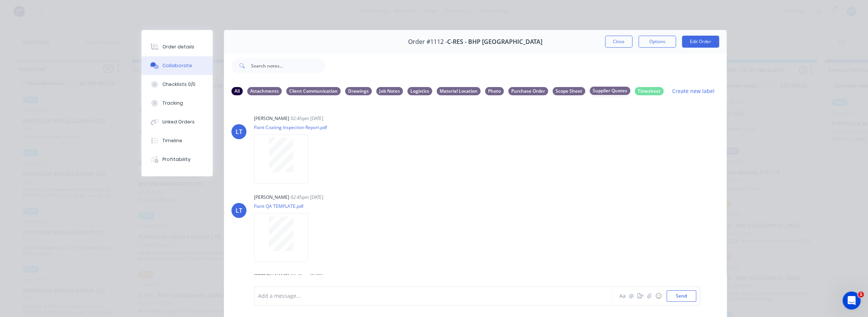 The width and height of the screenshot is (868, 317). Describe the element at coordinates (177, 159) in the screenshot. I see `button: Profitability` at that location.